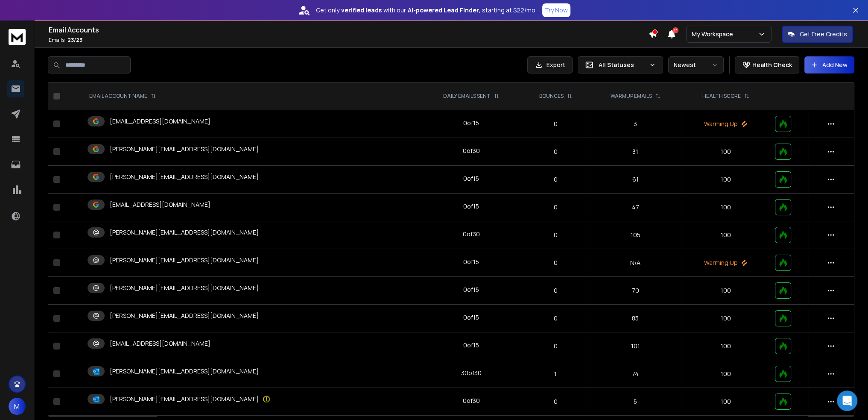 This screenshot has height=420, width=868. I want to click on button: Try Now, so click(557, 10).